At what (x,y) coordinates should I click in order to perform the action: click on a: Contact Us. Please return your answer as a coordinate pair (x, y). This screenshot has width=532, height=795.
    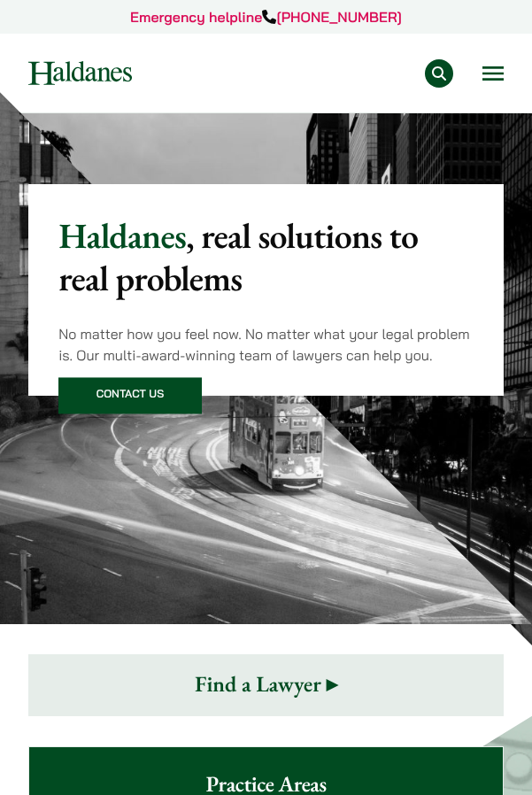
    Looking at the image, I should click on (130, 396).